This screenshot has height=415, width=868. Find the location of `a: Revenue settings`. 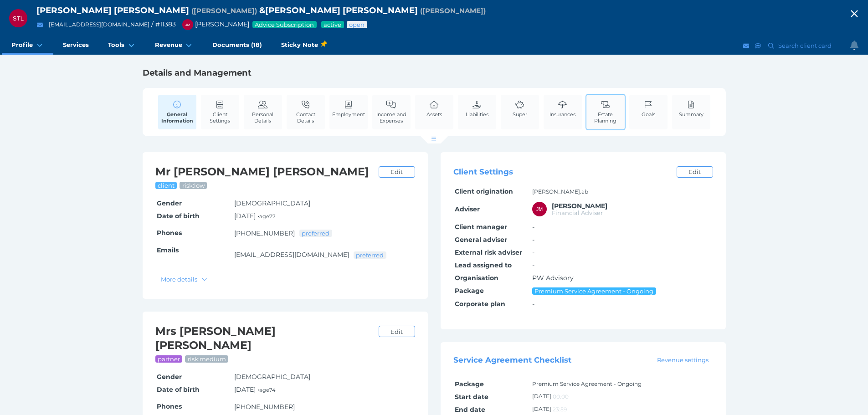

a: Revenue settings is located at coordinates (683, 360).